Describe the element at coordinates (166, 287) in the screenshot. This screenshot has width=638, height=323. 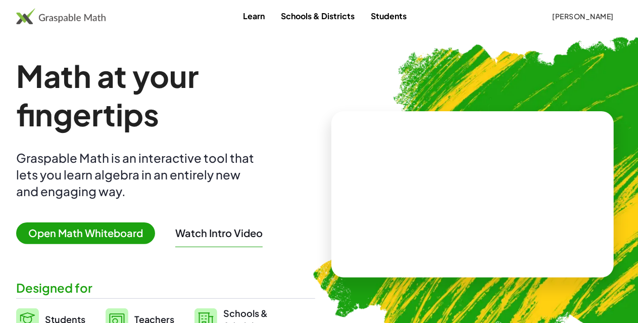
I see `div: Designed for` at that location.